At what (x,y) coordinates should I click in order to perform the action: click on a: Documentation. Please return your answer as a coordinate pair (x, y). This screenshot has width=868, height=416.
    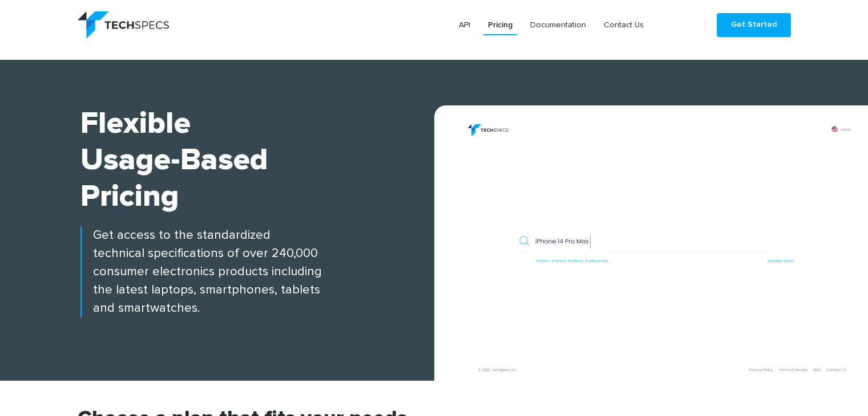
    Looking at the image, I should click on (558, 25).